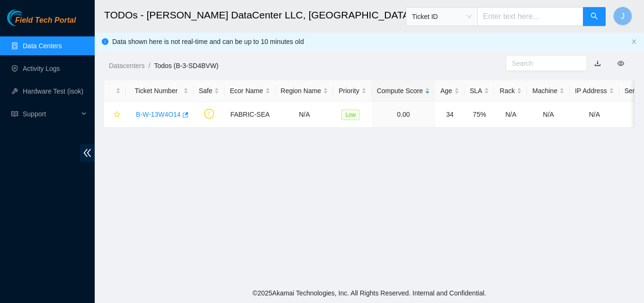 The height and width of the screenshot is (303, 644). What do you see at coordinates (621, 63) in the screenshot?
I see `span: eye` at bounding box center [621, 63].